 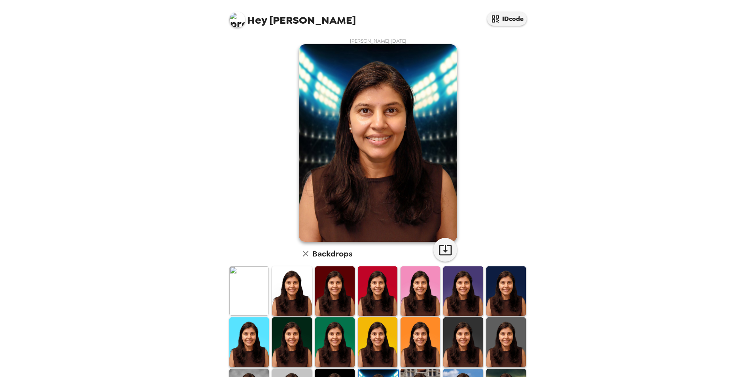 I want to click on h6: Backdrops, so click(x=332, y=254).